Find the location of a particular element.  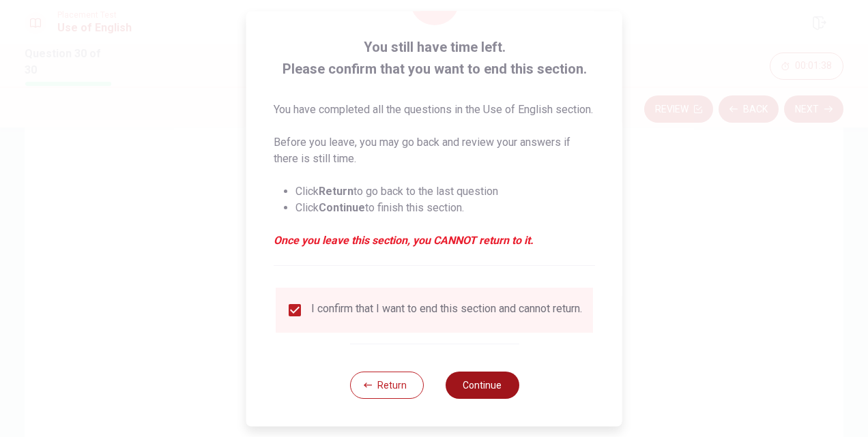

div: I confirm that I want to end this section and cannot return. is located at coordinates (446, 311).